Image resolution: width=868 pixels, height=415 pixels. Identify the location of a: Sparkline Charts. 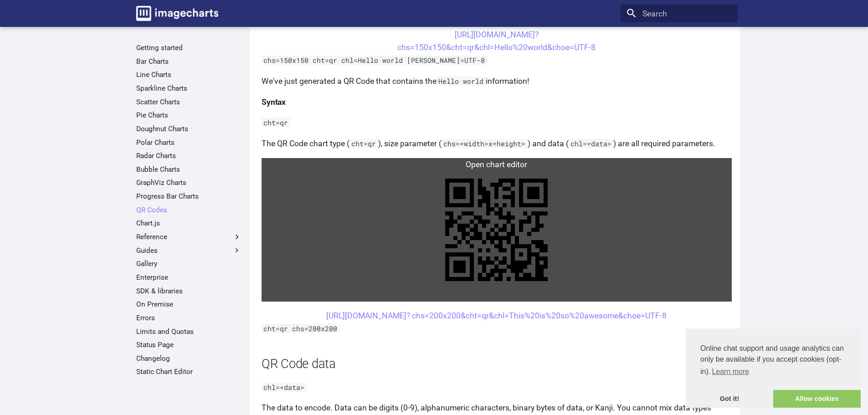
(189, 88).